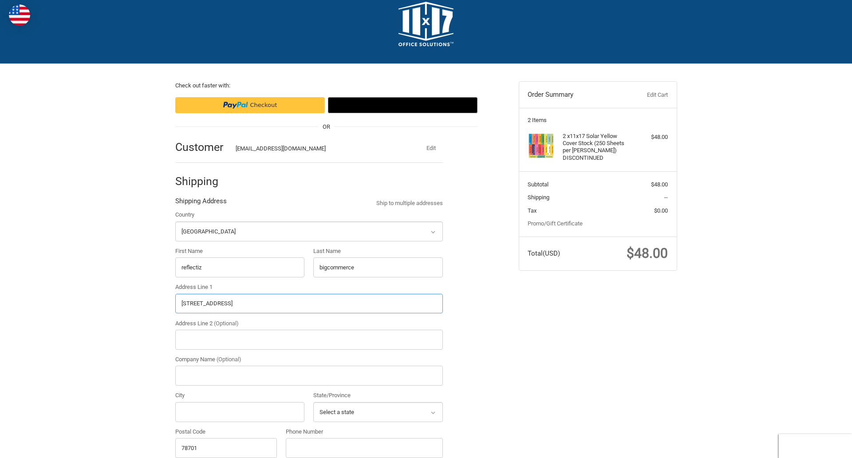 Image resolution: width=852 pixels, height=458 pixels. I want to click on a: Edit Cart, so click(645, 95).